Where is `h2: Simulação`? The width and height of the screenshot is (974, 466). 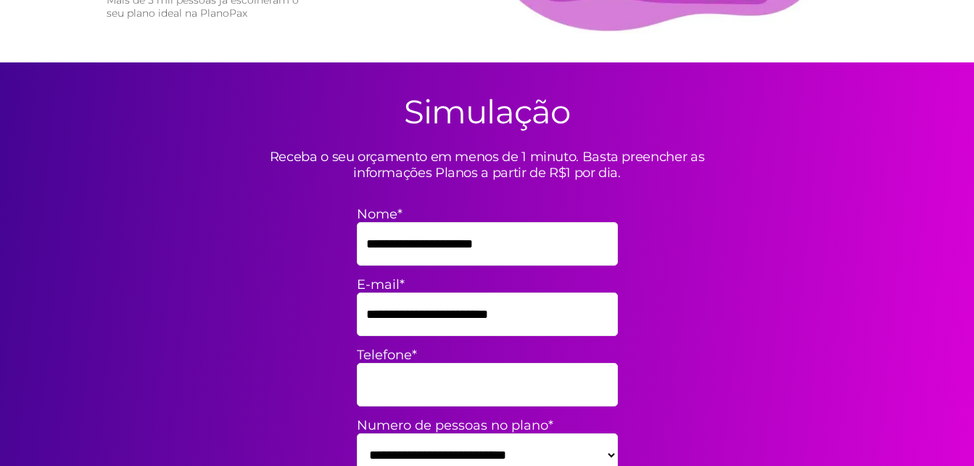 h2: Simulação is located at coordinates (487, 111).